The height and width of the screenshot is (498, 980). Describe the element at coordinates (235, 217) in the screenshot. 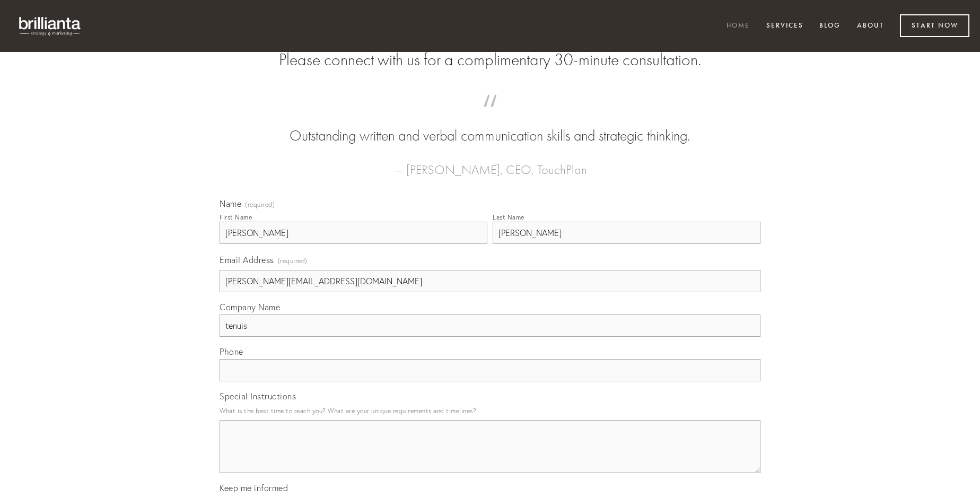

I see `div: First Name` at that location.